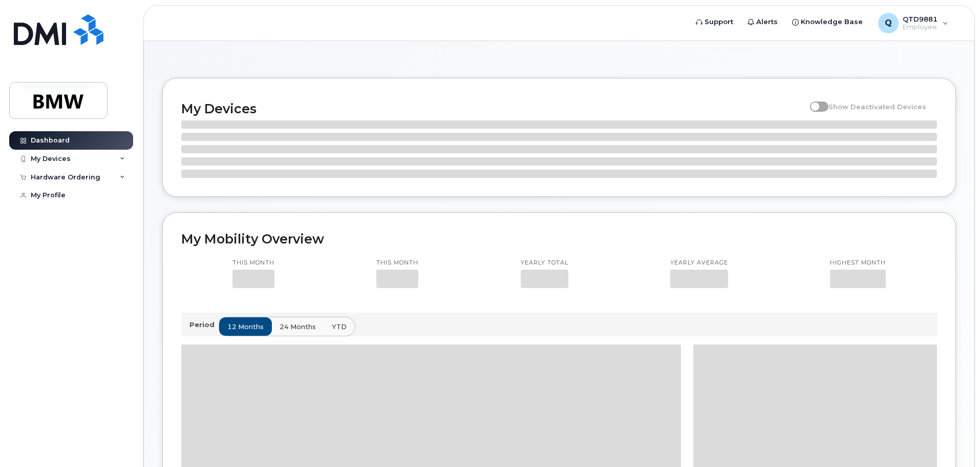 The width and height of the screenshot is (980, 467). What do you see at coordinates (560, 239) in the screenshot?
I see `h2: My Mobility Overview` at bounding box center [560, 239].